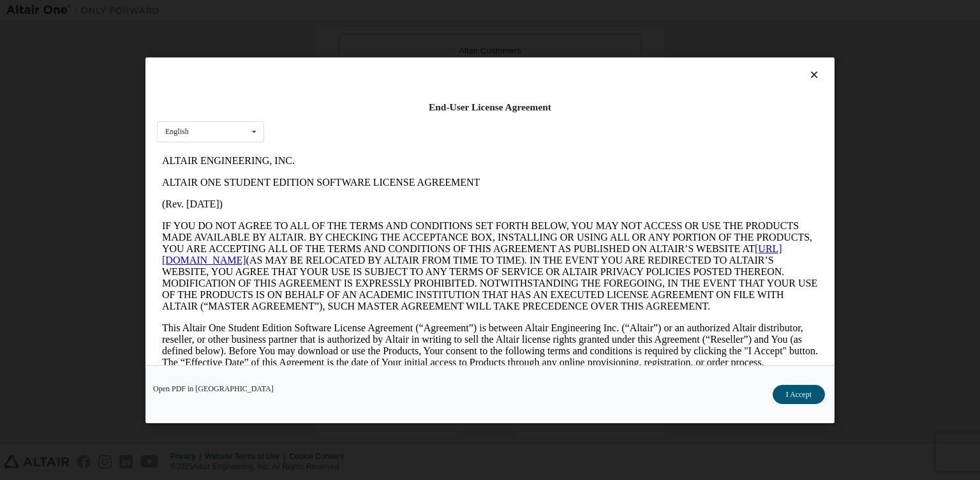 The width and height of the screenshot is (980, 480). I want to click on p: ALTAIR ENGINEERING, INC., so click(333, 10).